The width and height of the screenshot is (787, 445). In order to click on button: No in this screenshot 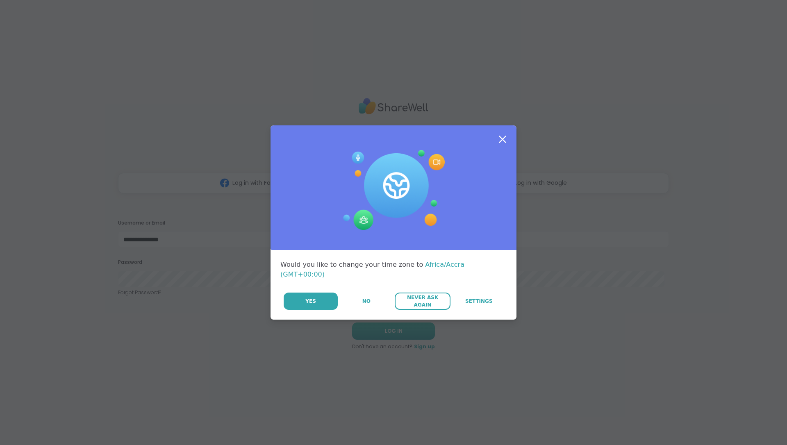, I will do `click(366, 301)`.